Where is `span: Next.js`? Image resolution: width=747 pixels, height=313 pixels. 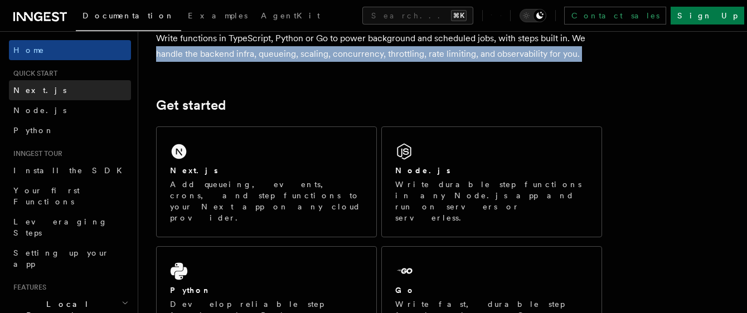
span: Next.js is located at coordinates (40, 90).